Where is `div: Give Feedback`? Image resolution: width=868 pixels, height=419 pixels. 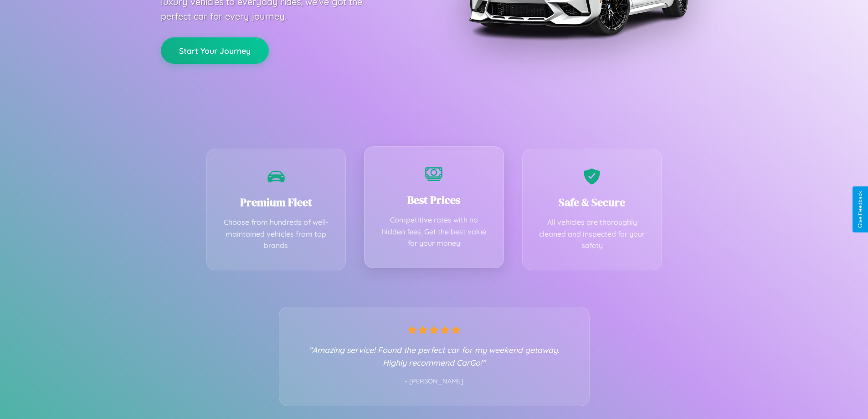
div: Give Feedback is located at coordinates (860, 210).